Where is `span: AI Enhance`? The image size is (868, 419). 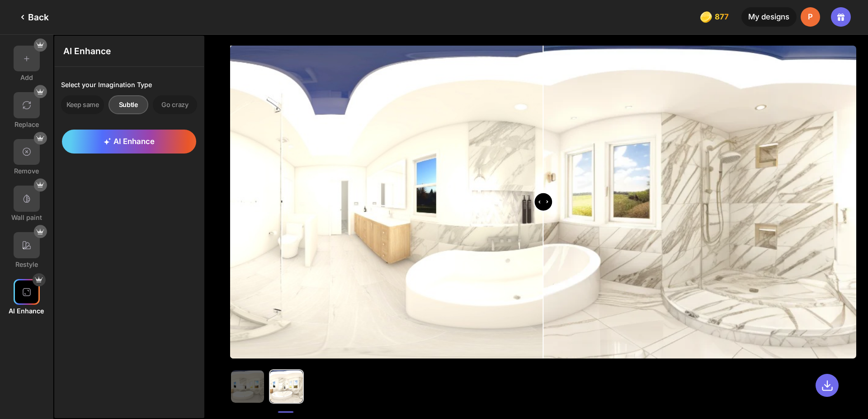
span: AI Enhance is located at coordinates (129, 141).